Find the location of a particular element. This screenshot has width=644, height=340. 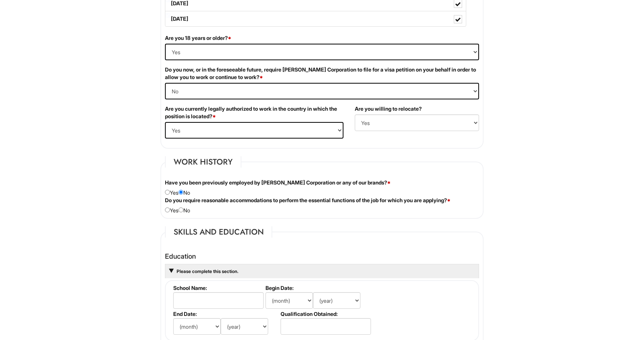

span: Please complete this section. is located at coordinates (207, 271).